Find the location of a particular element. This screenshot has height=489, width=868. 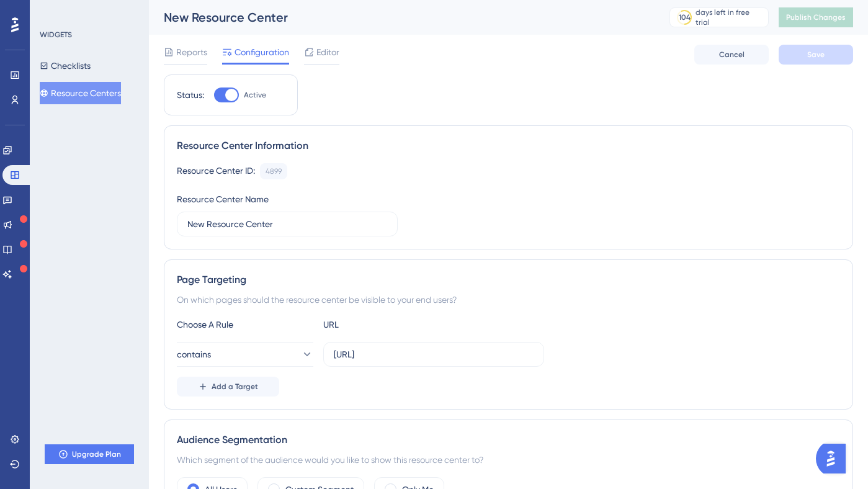

div: On which pages should the resource center be visible to your end users? is located at coordinates (508, 300).